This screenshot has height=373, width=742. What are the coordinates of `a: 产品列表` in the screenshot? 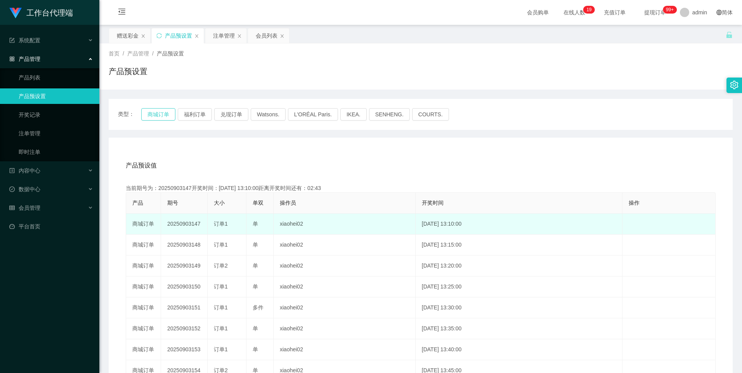 It's located at (56, 78).